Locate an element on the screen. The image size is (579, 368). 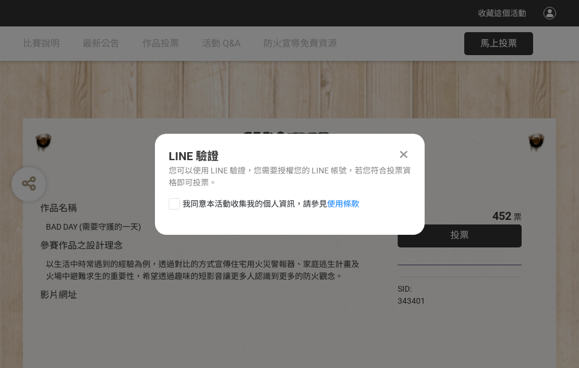
span: 活動 Q&A is located at coordinates (221, 43).